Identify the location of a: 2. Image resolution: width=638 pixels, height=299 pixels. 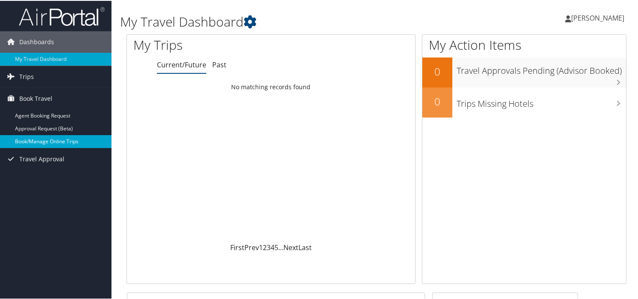
(265, 247).